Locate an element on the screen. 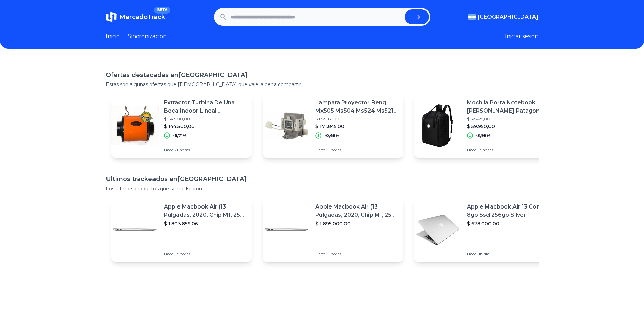 Image resolution: width=644 pixels, height=317 pixels. a: Featured imageLampara Proyector Benq Mx505 Ms504 Ms524 Ms521p 5j.j9r05.001$ 172.981,00$ 171.845,0... is located at coordinates (333, 126).